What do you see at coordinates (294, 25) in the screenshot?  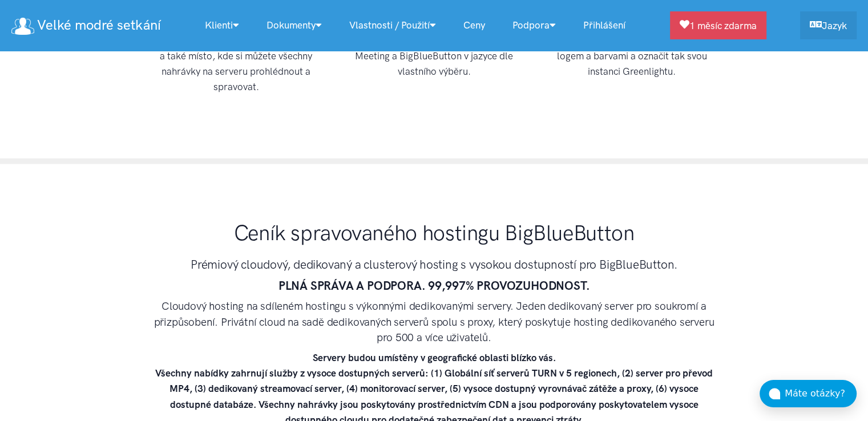 I see `a: Dokumenty` at bounding box center [294, 25].